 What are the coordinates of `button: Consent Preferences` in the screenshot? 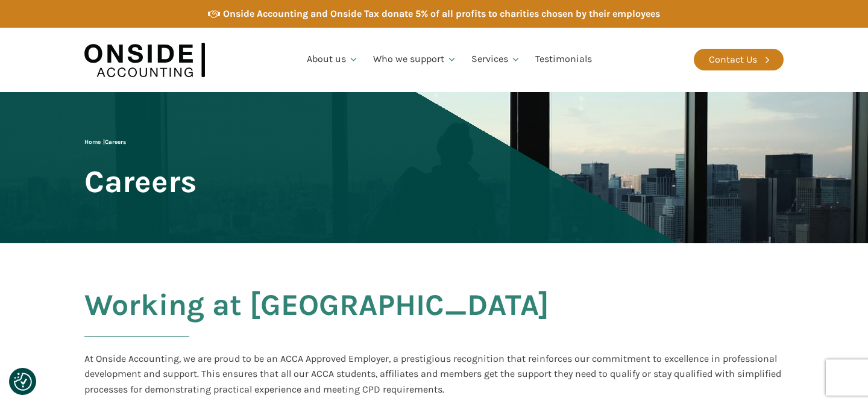 It's located at (23, 382).